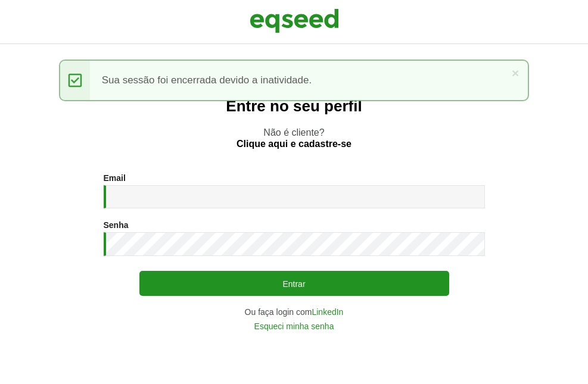 This screenshot has height=384, width=588. Describe the element at coordinates (294, 81) in the screenshot. I see `div: Sua sessão foi encerrada devido a inatividade.` at that location.